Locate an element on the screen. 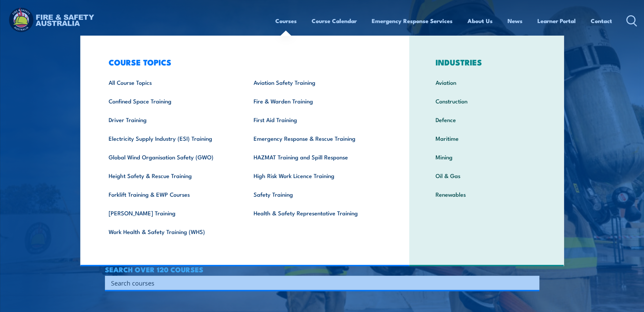  a: Contact is located at coordinates (601, 21).